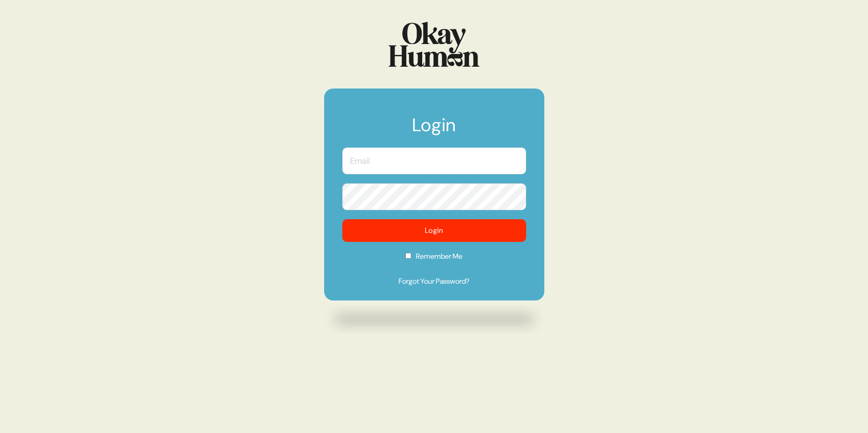  Describe the element at coordinates (434, 259) in the screenshot. I see `label: Remember Me` at that location.